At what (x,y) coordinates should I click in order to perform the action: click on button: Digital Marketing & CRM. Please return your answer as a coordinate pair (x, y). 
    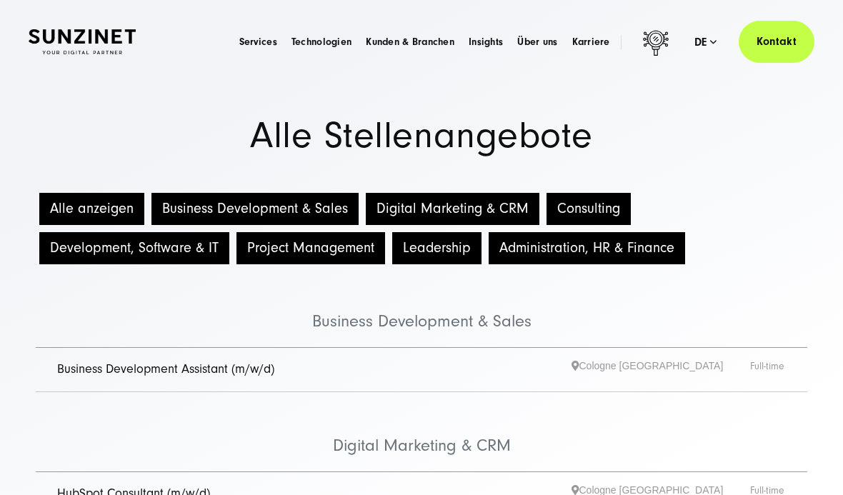
    Looking at the image, I should click on (452, 209).